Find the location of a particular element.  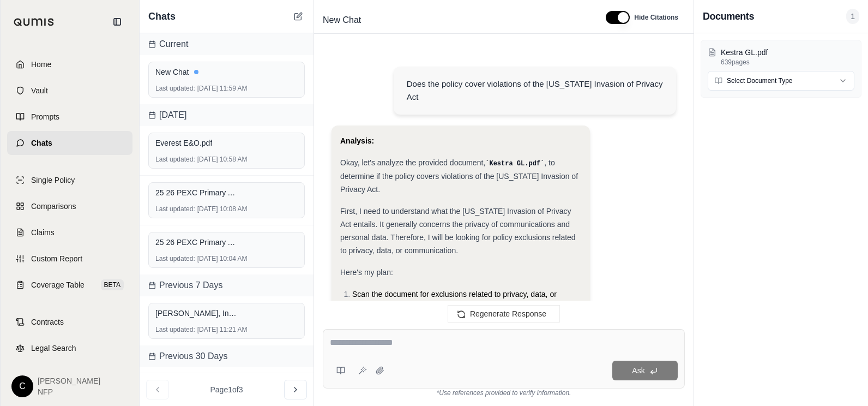

span: Hide Citations is located at coordinates (656, 17).